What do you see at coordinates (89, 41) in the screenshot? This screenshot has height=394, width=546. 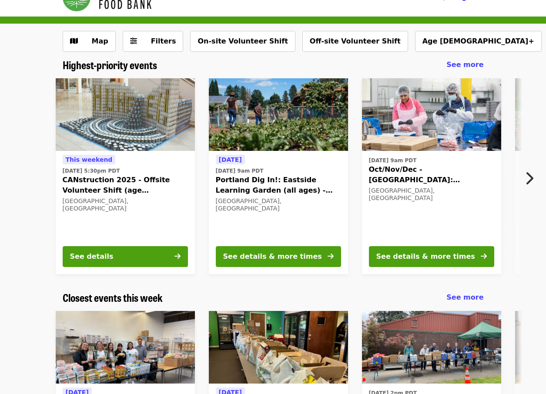 I see `button: Show map view` at bounding box center [89, 41].